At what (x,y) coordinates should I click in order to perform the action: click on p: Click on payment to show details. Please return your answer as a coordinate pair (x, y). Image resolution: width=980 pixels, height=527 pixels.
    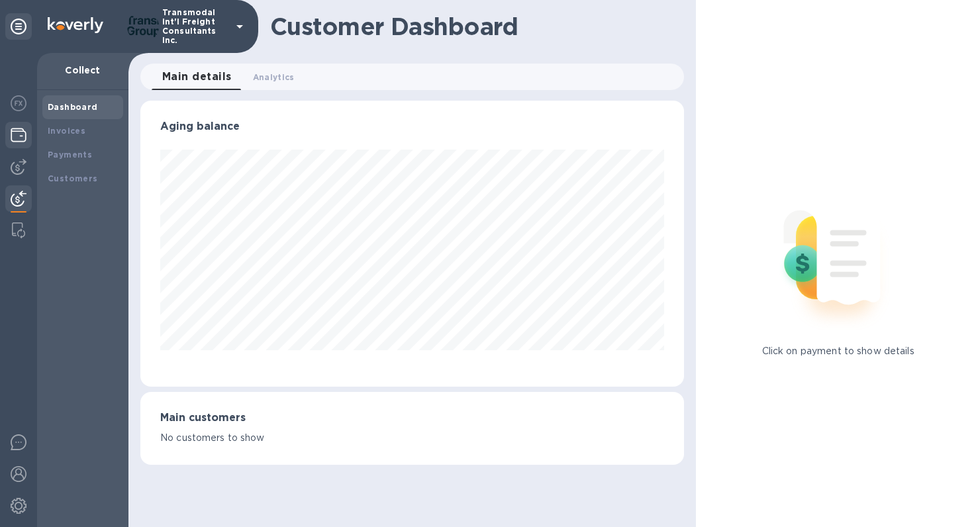
    Looking at the image, I should click on (839, 351).